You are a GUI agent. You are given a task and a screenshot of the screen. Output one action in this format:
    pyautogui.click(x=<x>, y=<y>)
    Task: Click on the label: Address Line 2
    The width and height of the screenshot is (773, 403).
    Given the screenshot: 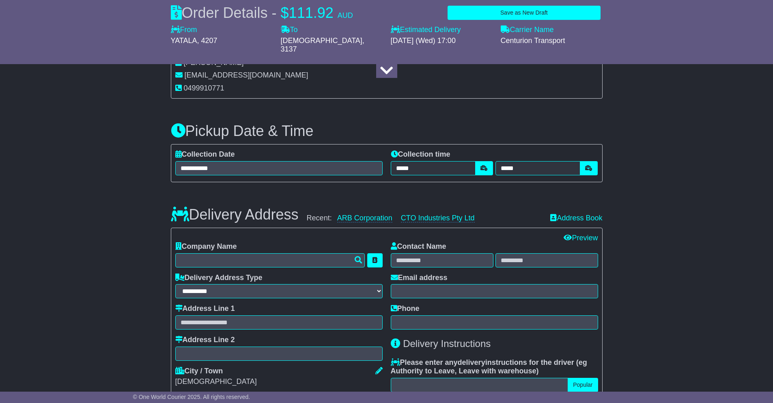 What is the action you would take?
    pyautogui.click(x=205, y=340)
    